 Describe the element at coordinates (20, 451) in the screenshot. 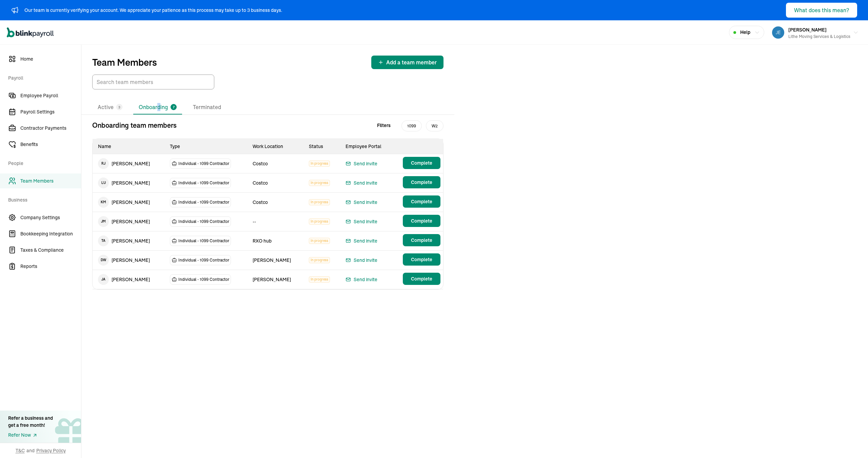

I see `span: T&C` at that location.